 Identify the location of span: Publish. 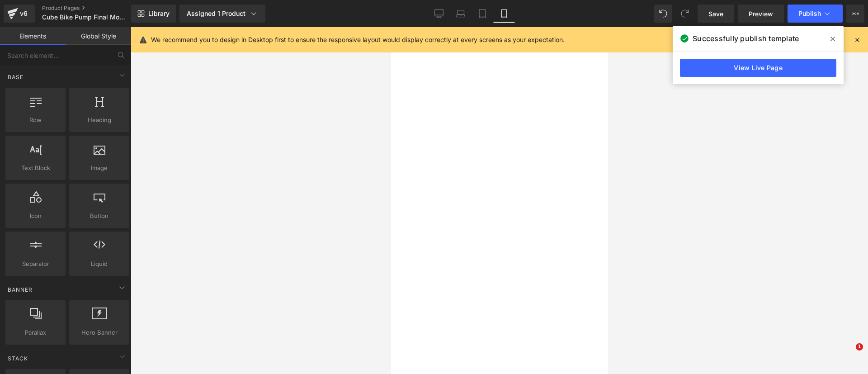
(810, 13).